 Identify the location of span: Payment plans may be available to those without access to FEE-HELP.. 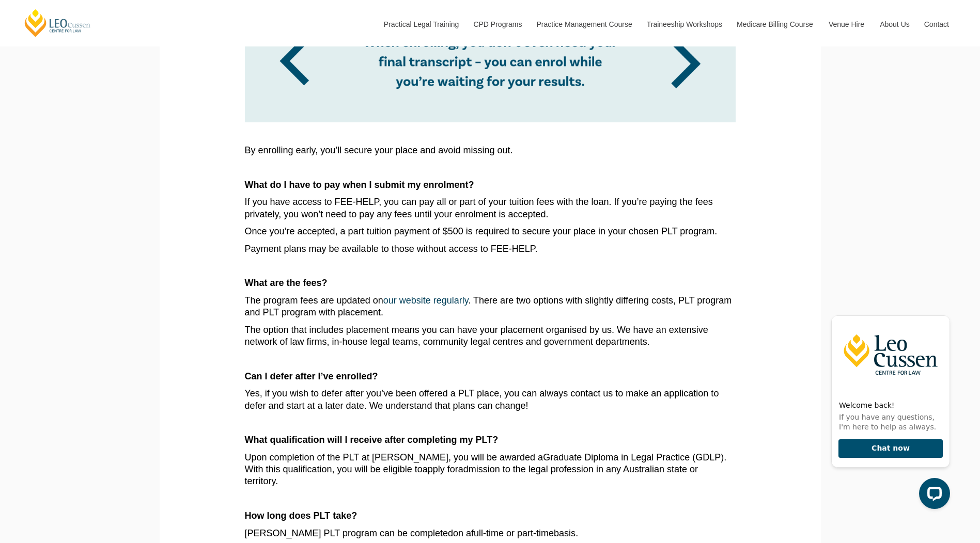
(391, 249).